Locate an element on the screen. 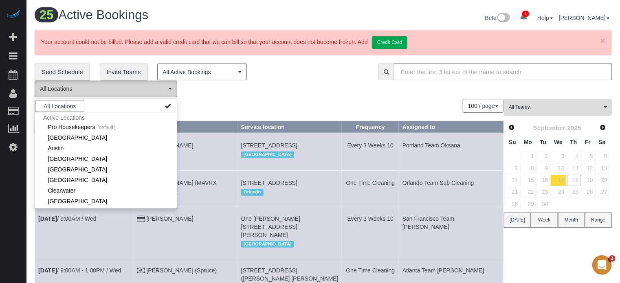  a: 18 is located at coordinates (574, 180).